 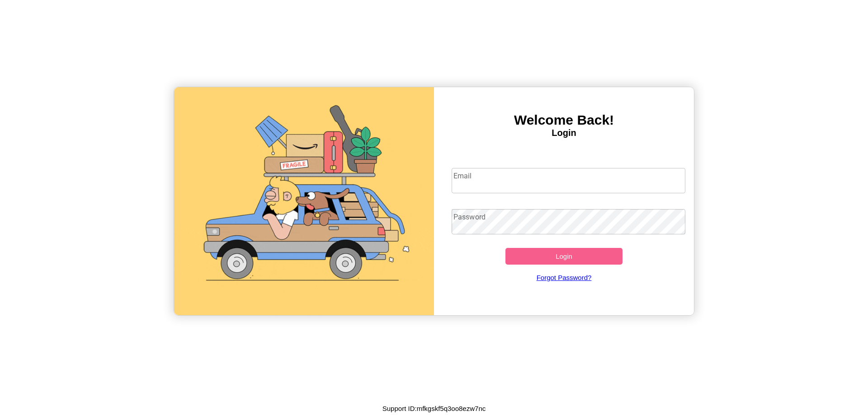 I want to click on h4: Login, so click(x=564, y=133).